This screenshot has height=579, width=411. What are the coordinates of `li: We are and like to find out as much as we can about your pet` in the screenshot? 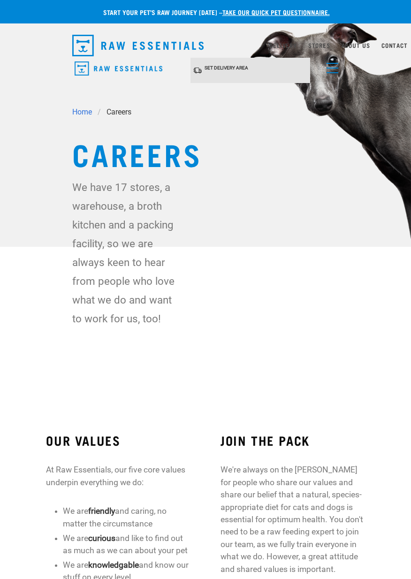 It's located at (127, 544).